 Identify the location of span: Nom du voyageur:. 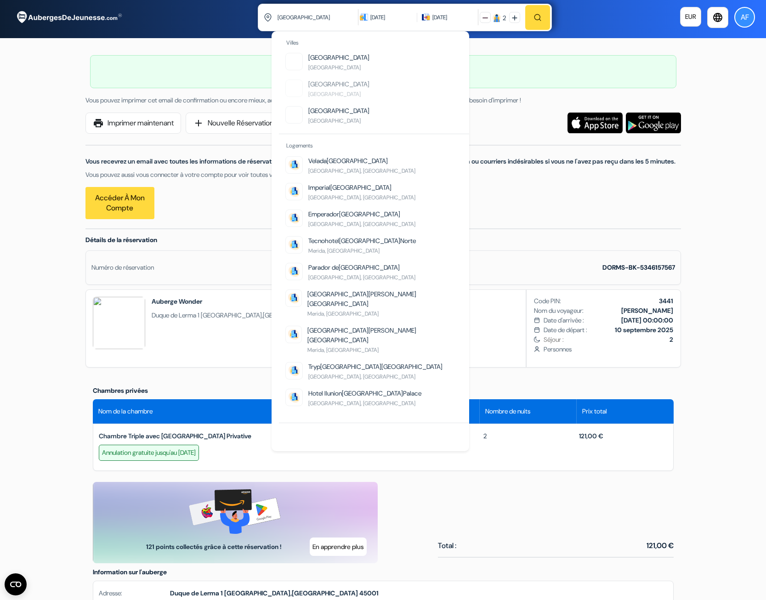
(559, 311).